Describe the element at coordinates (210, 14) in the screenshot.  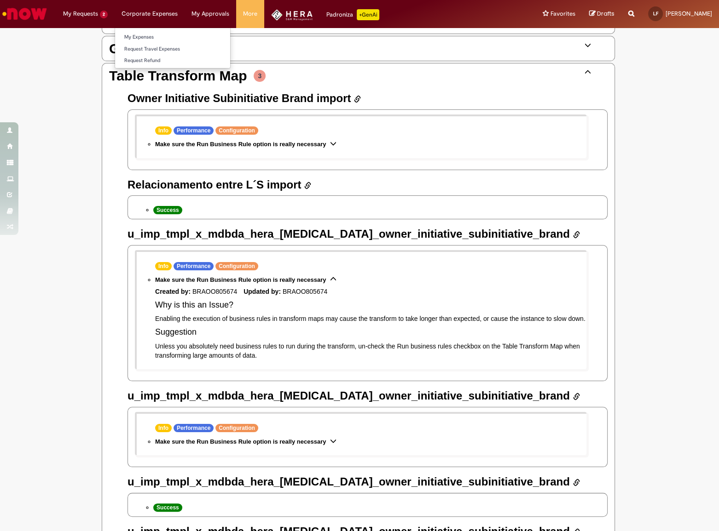
I see `span: My Approvals` at that location.